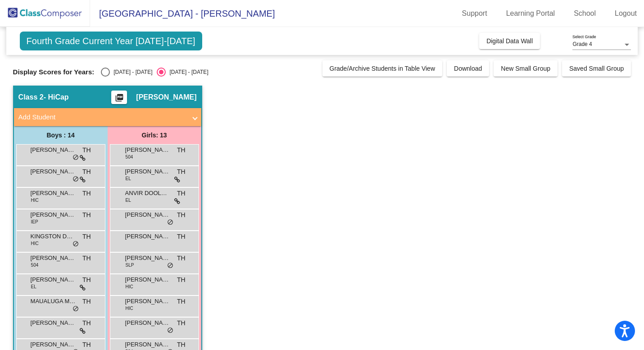 The width and height of the screenshot is (644, 350). What do you see at coordinates (509, 41) in the screenshot?
I see `span: Digital Data Wall` at bounding box center [509, 41].